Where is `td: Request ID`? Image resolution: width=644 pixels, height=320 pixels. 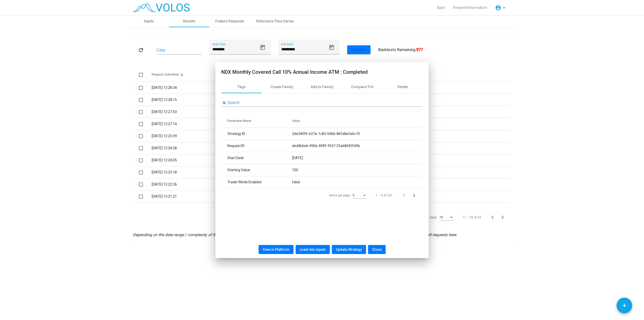
td: Request ID is located at coordinates (256, 146).